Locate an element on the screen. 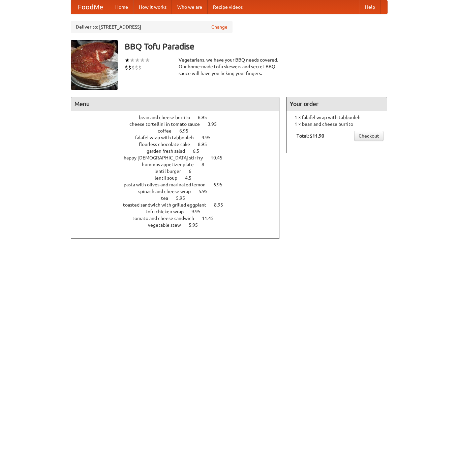 The height and width of the screenshot is (476, 458). a: Who we are is located at coordinates (190, 7).